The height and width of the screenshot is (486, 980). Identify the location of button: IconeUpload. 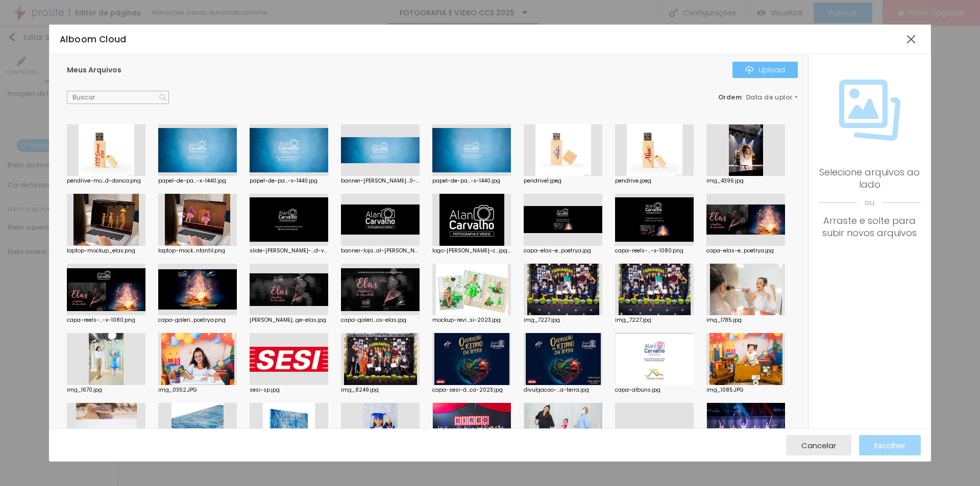
(764, 70).